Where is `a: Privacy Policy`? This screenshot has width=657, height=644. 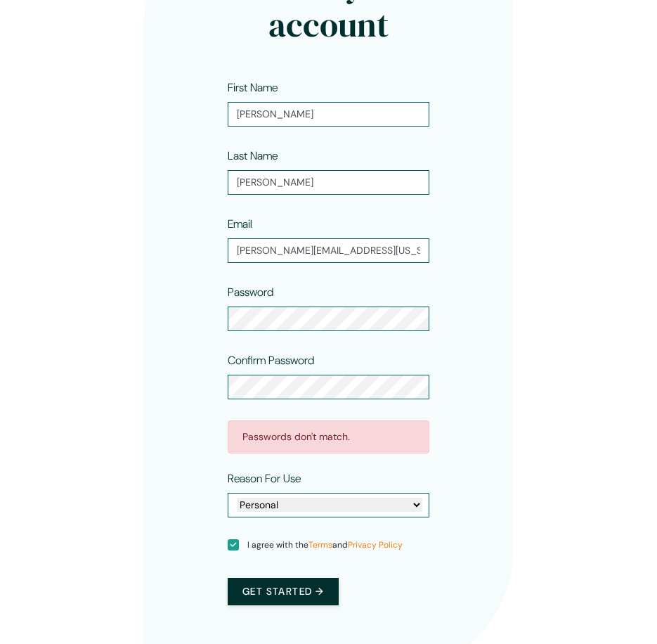
a: Privacy Policy is located at coordinates (375, 545).